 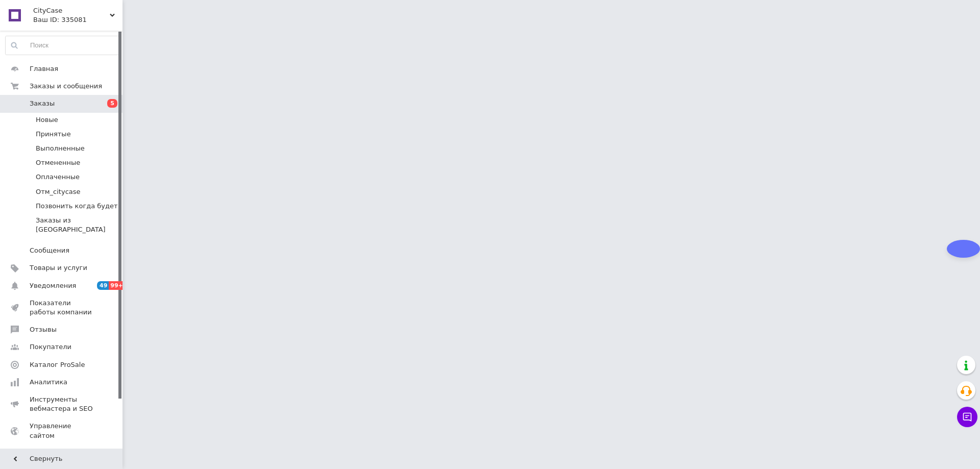 What do you see at coordinates (53, 134) in the screenshot?
I see `span: Принятые` at bounding box center [53, 134].